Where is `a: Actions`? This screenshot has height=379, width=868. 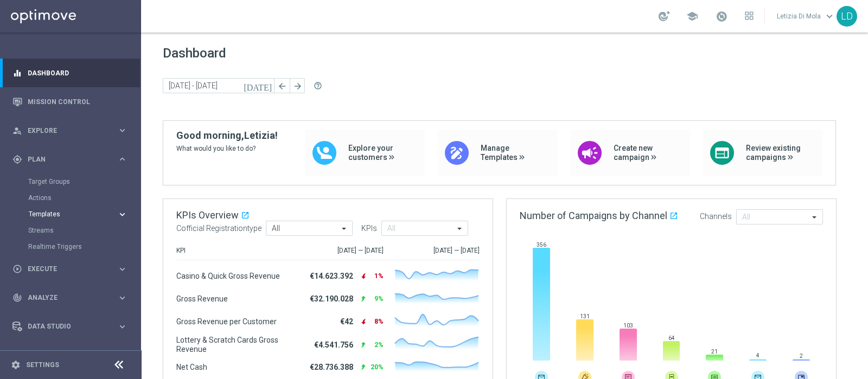 a: Actions is located at coordinates (71, 198).